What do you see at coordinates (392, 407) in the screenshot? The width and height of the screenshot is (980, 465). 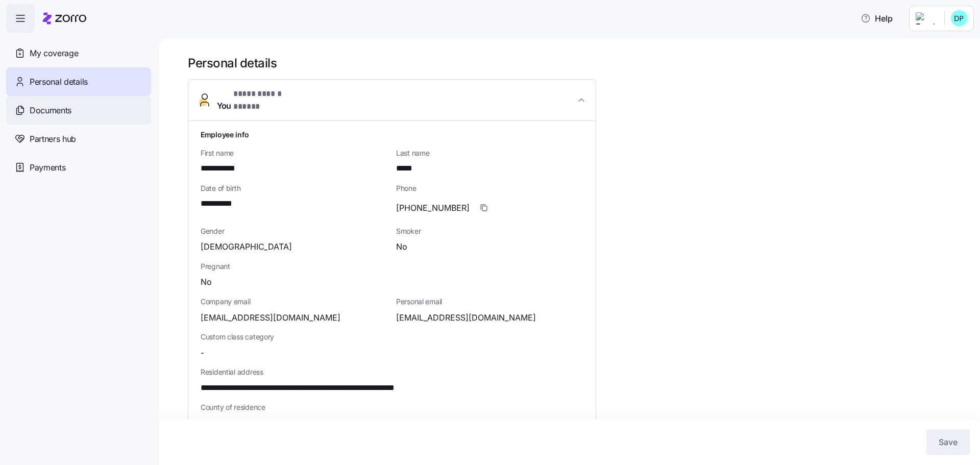 I see `span: County of residence` at bounding box center [392, 407].